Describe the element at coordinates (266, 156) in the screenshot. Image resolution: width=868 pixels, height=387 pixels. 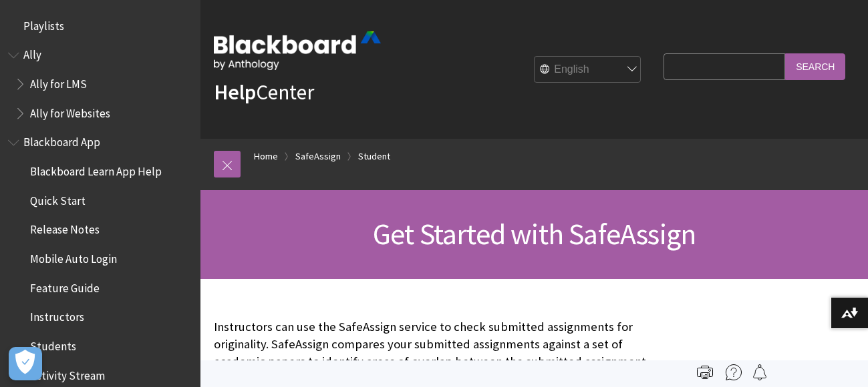
I see `a: Home` at that location.